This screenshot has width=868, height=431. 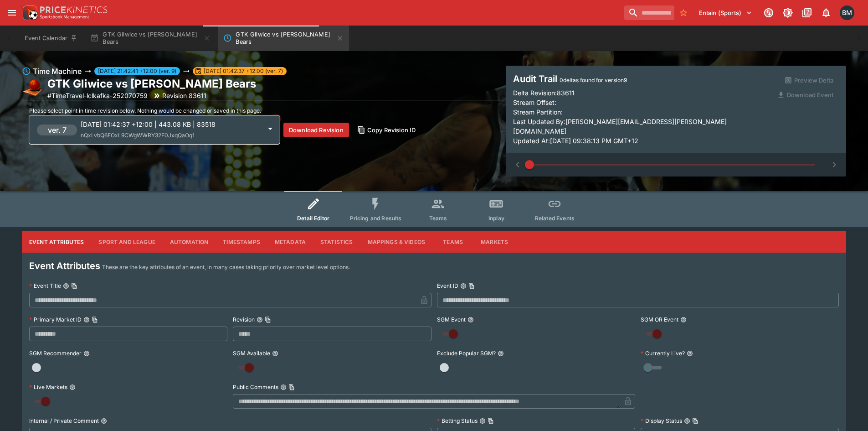 I want to click on span: Inplay, so click(x=496, y=218).